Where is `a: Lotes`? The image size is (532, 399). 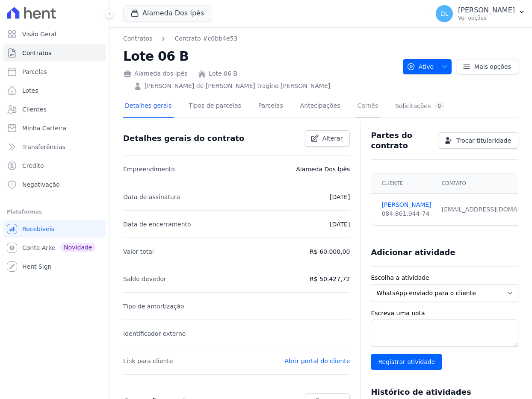
a: Lotes is located at coordinates (54, 90).